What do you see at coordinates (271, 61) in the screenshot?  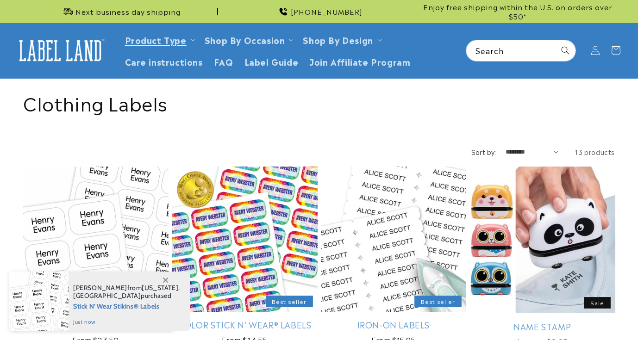 I see `a: Label Guide` at bounding box center [271, 61].